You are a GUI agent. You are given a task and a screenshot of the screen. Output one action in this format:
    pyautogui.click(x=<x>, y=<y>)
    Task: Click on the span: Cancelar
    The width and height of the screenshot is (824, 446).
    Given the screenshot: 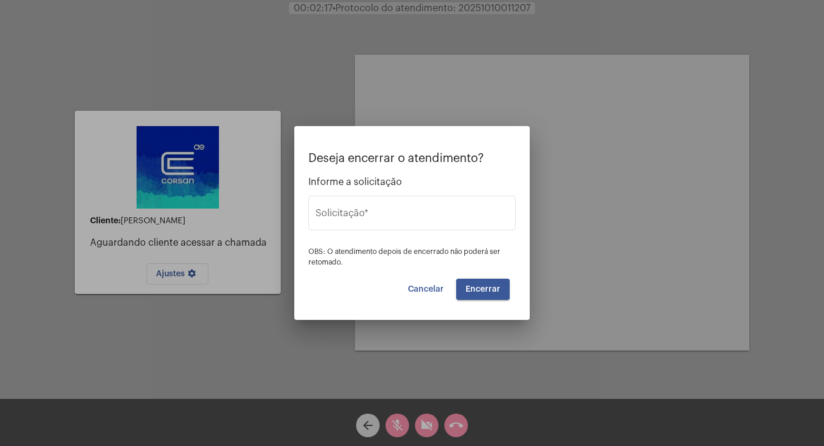 What is the action you would take?
    pyautogui.click(x=426, y=289)
    